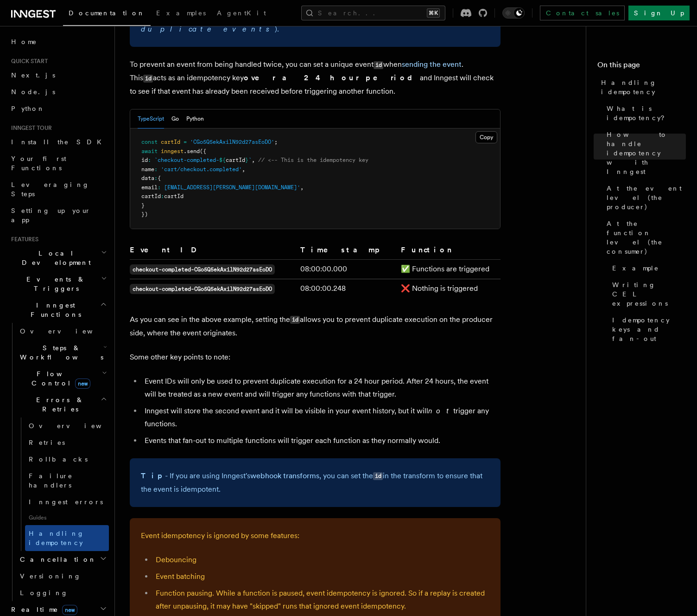 Image resolution: width=697 pixels, height=616 pixels. I want to click on button: Python, so click(196, 119).